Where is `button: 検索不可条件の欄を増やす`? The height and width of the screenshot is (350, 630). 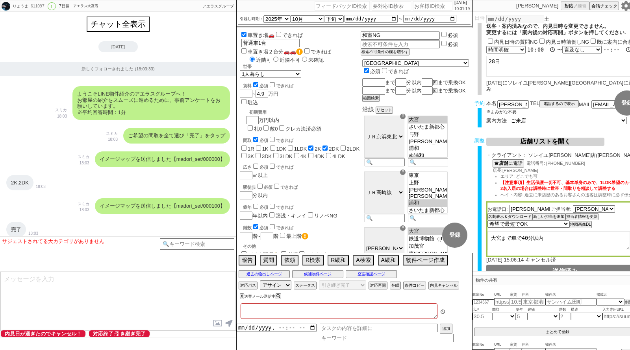 button: 検索不可条件の欄を増やす is located at coordinates (385, 52).